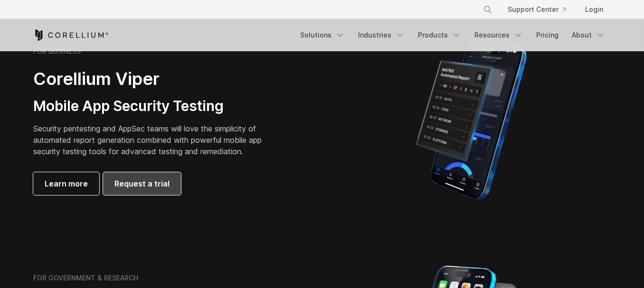 This screenshot has height=288, width=644. Describe the element at coordinates (471, 121) in the screenshot. I see `img: Corellium MATRIX automated report on iPhone showing app vulnerability test results across securit...` at that location.